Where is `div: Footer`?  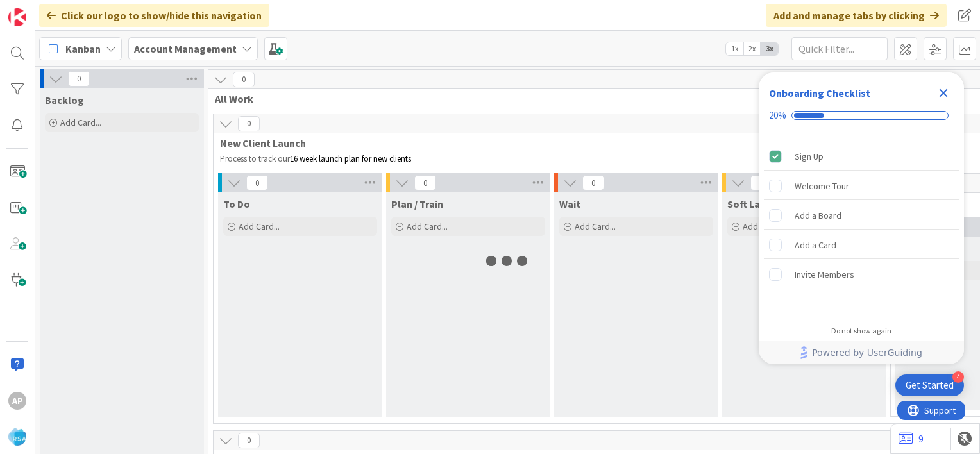 div: Footer is located at coordinates (862, 353).